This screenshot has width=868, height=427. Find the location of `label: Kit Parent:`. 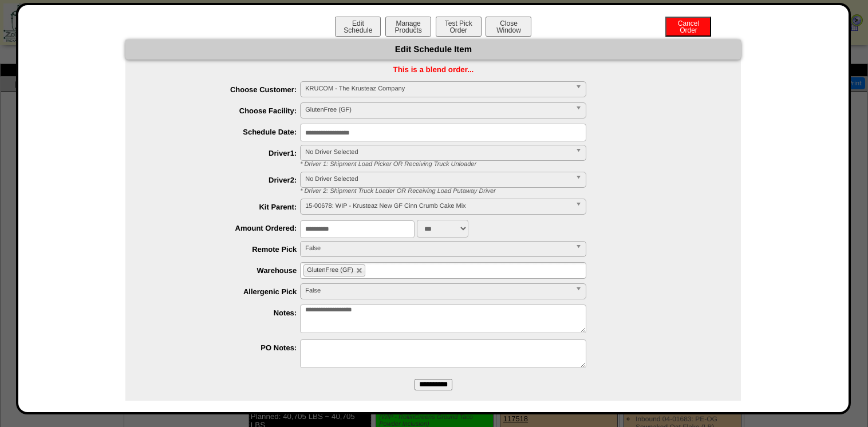

label: Kit Parent: is located at coordinates (224, 207).